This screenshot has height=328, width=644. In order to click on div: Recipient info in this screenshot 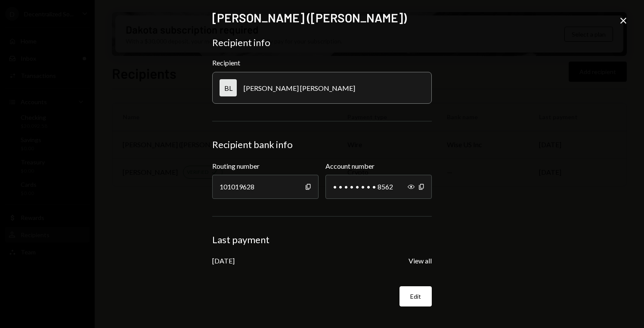, I will do `click(322, 43)`.